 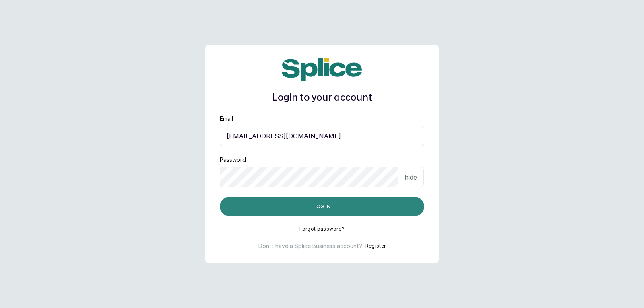 I want to click on p: hide, so click(x=411, y=177).